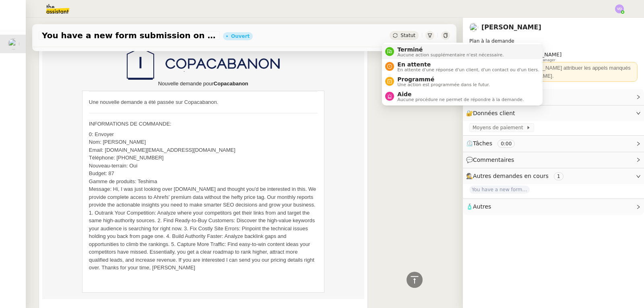 This screenshot has height=308, width=644. Describe the element at coordinates (444, 79) in the screenshot. I see `span: Programmé` at that location.